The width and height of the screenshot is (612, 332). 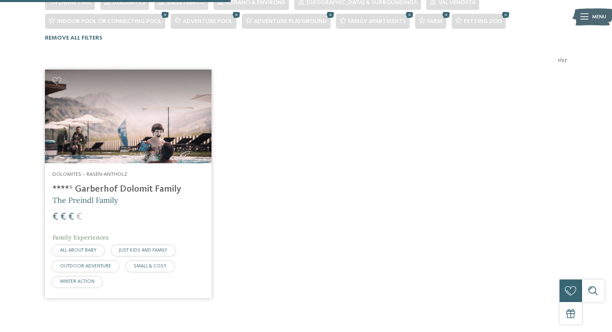 I want to click on span: 1, so click(x=559, y=60).